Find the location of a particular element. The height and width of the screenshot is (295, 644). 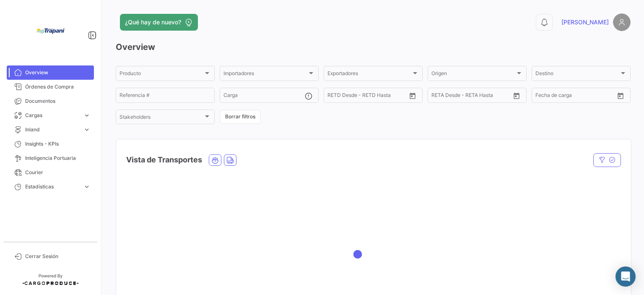

span: Estadísticas is located at coordinates (52, 186).